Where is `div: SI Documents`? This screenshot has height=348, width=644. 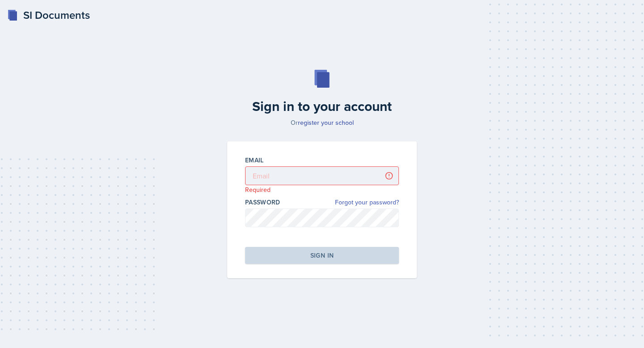
div: SI Documents is located at coordinates (48, 15).